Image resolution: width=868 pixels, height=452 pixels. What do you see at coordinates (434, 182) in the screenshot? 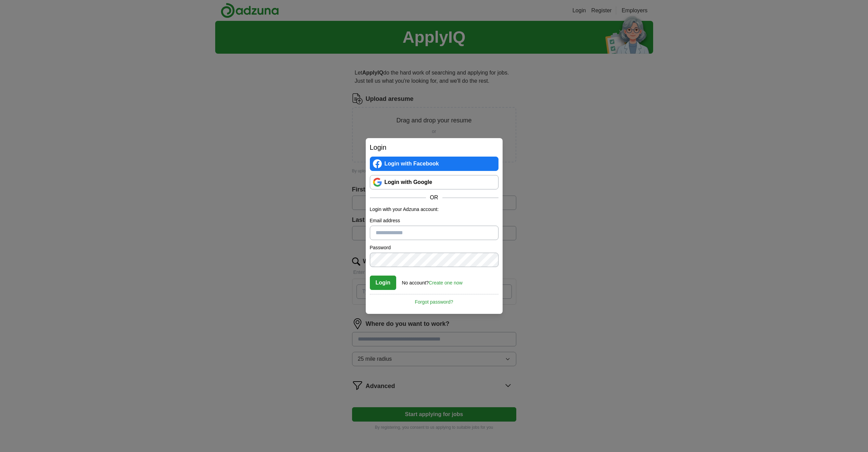
I see `a: Login with Google` at bounding box center [434, 182].